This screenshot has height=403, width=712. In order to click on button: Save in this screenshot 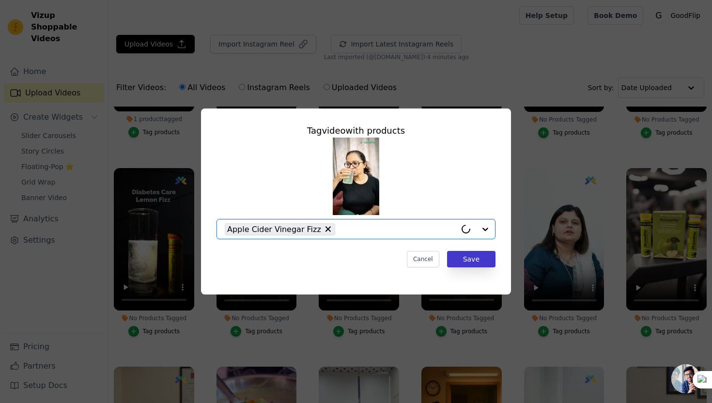, I will do `click(471, 259)`.